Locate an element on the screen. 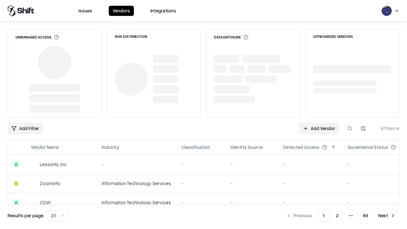 This screenshot has height=229, width=407. img: CDW is located at coordinates (34, 203).